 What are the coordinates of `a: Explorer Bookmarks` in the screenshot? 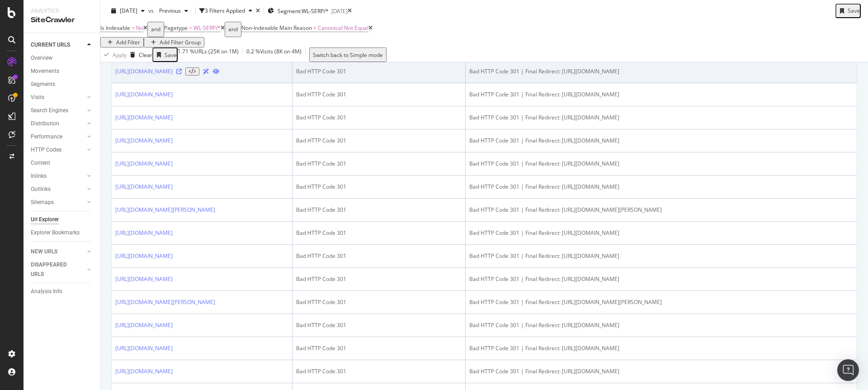 It's located at (62, 233).